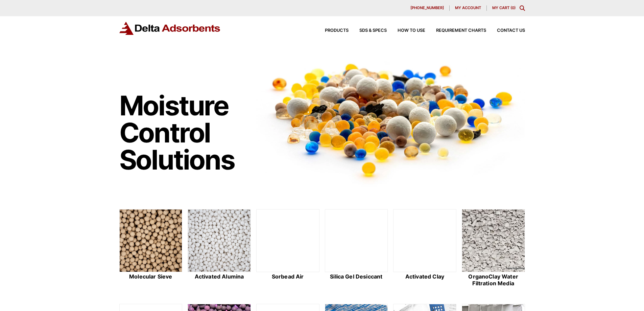 This screenshot has height=311, width=644. I want to click on a: Products, so click(331, 30).